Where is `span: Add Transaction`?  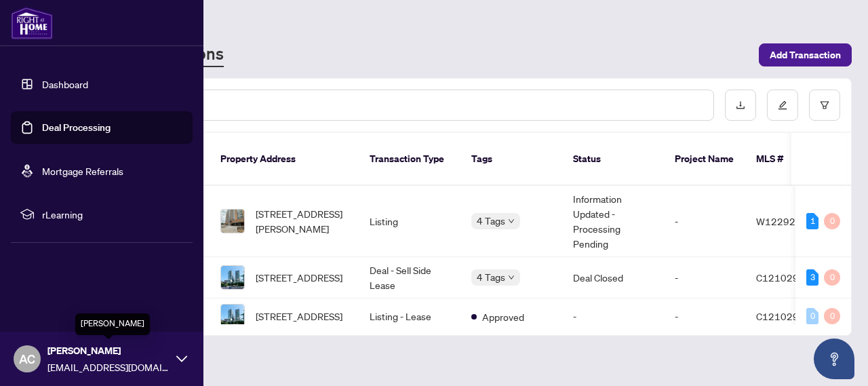
span: Add Transaction is located at coordinates (805, 55).